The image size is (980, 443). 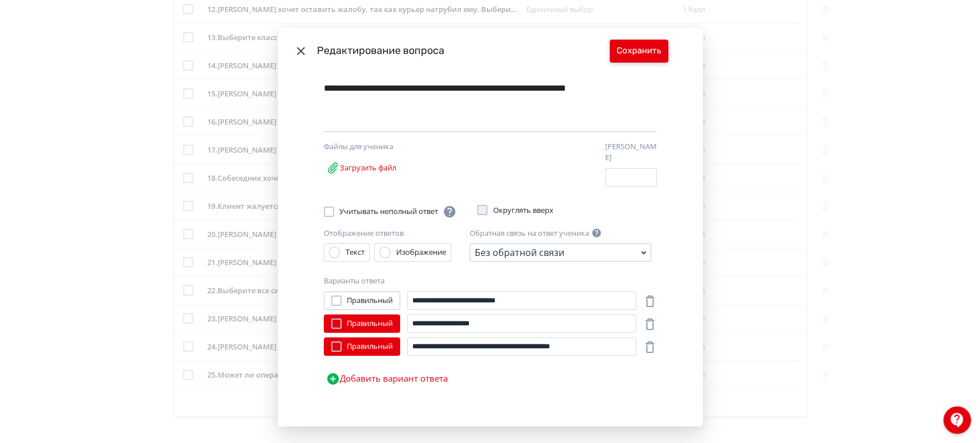 I want to click on div: Редактирование вопроса, so click(x=464, y=51).